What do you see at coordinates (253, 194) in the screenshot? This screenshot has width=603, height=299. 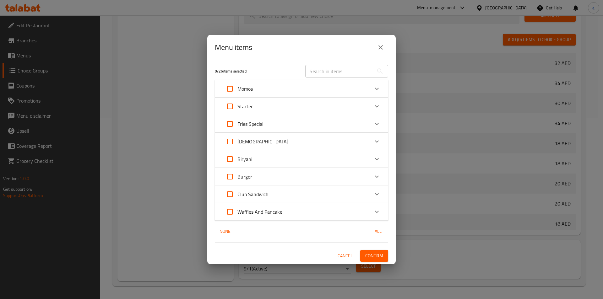 I see `p: Club Sandwich` at bounding box center [253, 194].